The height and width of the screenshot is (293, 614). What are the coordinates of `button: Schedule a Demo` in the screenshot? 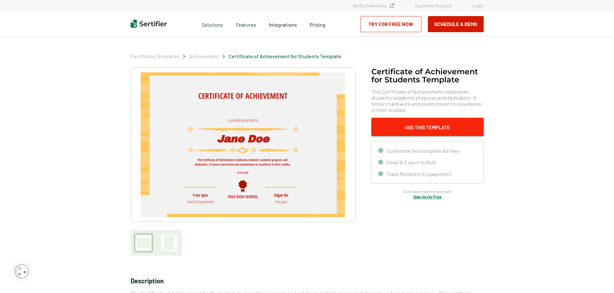 It's located at (456, 24).